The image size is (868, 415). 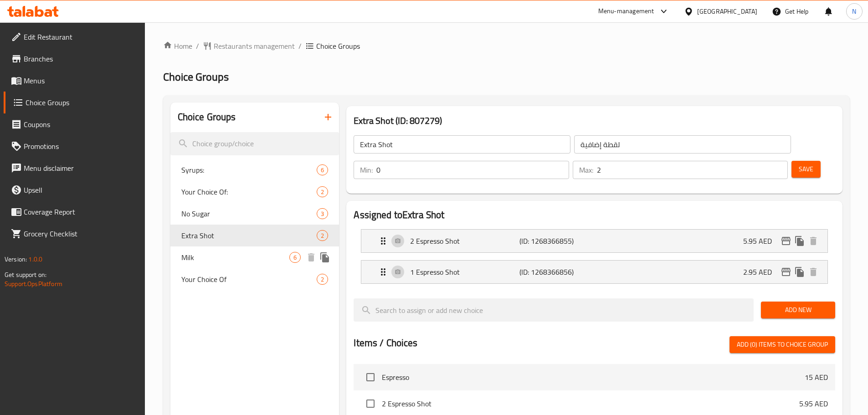 I want to click on span: Get support on:, so click(x=26, y=275).